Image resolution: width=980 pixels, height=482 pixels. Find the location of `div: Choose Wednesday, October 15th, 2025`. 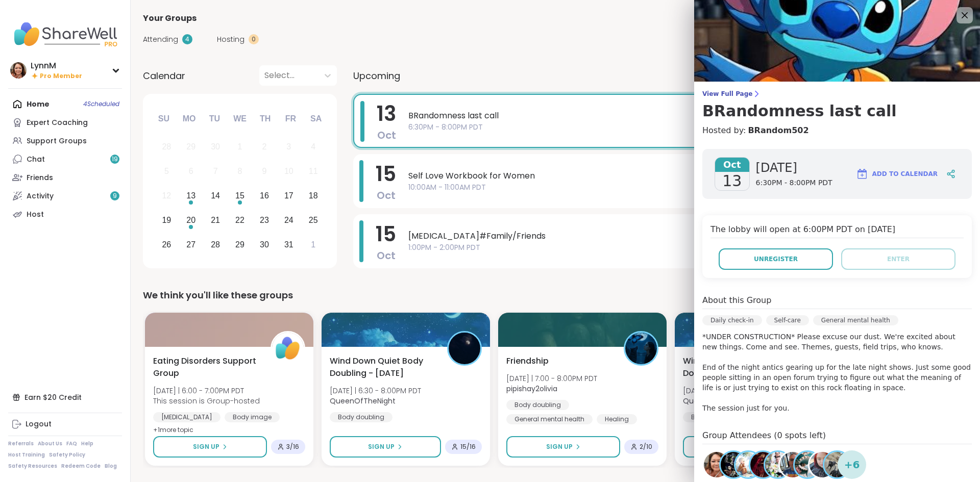

div: Choose Wednesday, October 15th, 2025 is located at coordinates (240, 196).